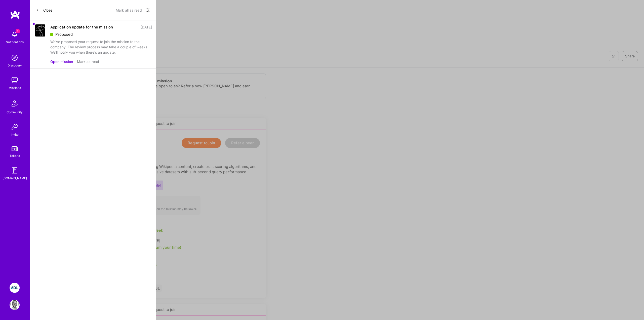 The height and width of the screenshot is (320, 644). Describe the element at coordinates (15, 103) in the screenshot. I see `img: Community` at that location.